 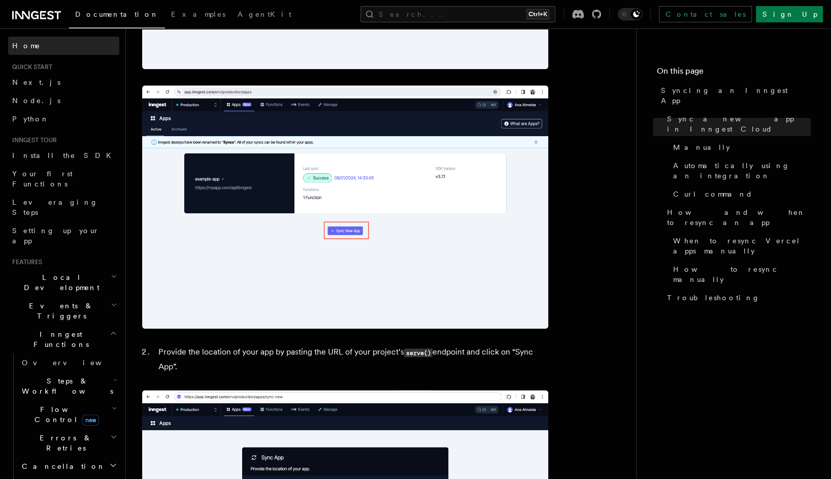 What do you see at coordinates (537, 14) in the screenshot?
I see `kbd: Ctrl+K` at bounding box center [537, 14].